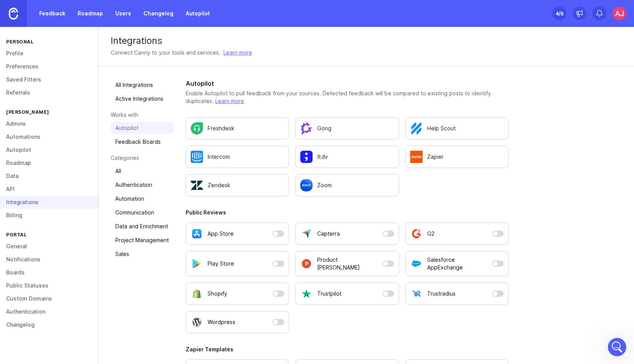  I want to click on p: Categories, so click(142, 158).